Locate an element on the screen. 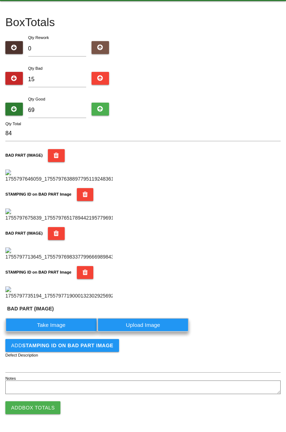 This screenshot has height=432, width=286. img: 1755797735194_17557977190001323029256928975308.jpg is located at coordinates (59, 293).